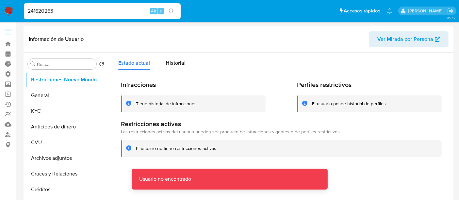 This screenshot has width=459, height=200. Describe the element at coordinates (66, 80) in the screenshot. I see `button: Restricciones Nuevo Mundo` at that location.